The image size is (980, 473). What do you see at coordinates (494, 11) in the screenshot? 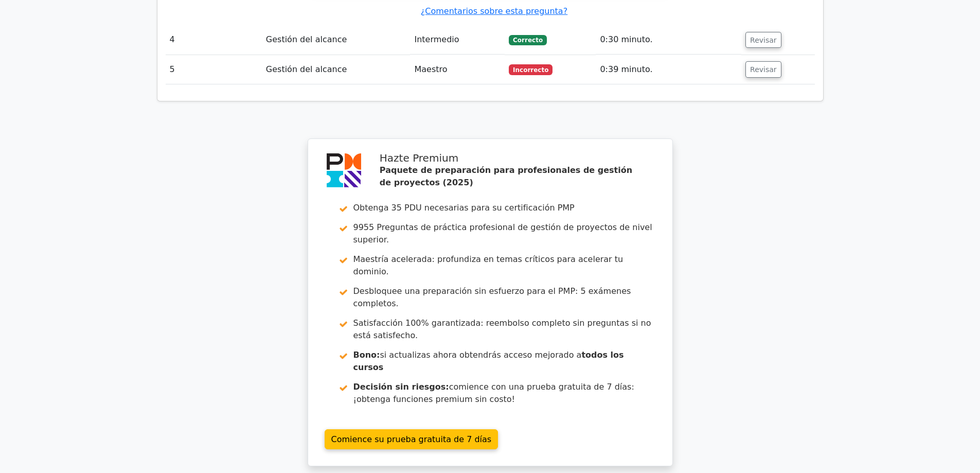
I see `font: ¿Comentarios sobre esta pregunta?` at bounding box center [494, 11].